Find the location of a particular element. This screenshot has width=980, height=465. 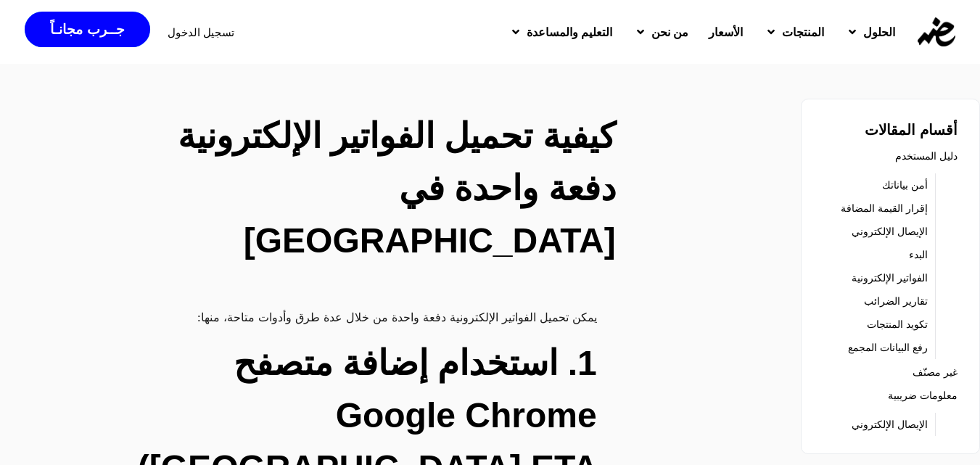

a: التعليم والمساعدة is located at coordinates (560, 32).